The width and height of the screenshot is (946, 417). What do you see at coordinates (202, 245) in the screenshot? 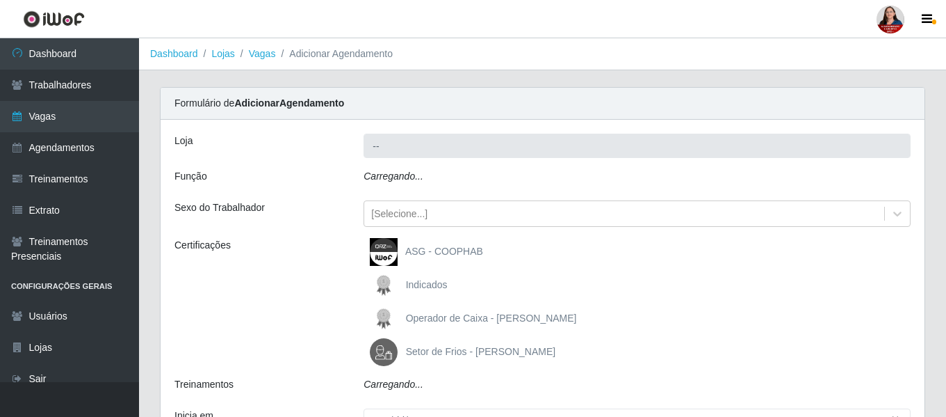
I see `label: Certificações` at bounding box center [202, 245].